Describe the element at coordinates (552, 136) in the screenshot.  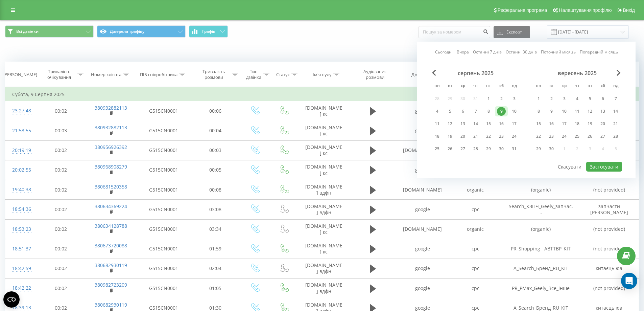
I see `div: вт 23 вер 2025 р.` at that location.